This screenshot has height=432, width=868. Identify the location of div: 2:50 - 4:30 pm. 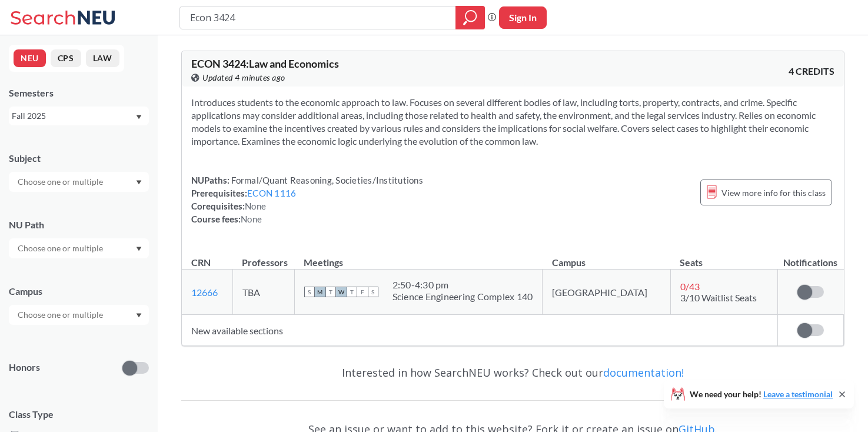
(463, 284).